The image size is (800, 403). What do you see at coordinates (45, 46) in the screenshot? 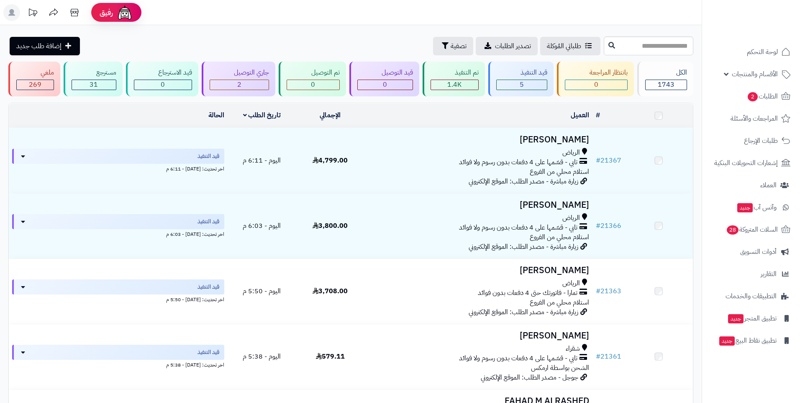
I see `a: إضافة طلب جديد` at bounding box center [45, 46].